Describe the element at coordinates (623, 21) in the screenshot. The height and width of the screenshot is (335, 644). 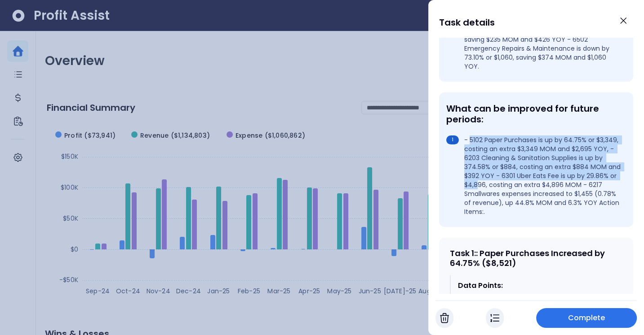
I see `button: Close` at that location.